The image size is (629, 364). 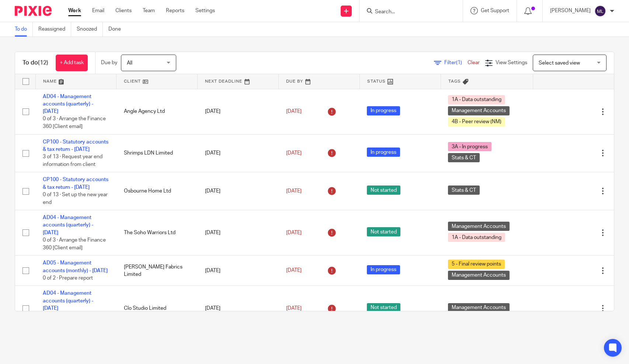 I want to click on span: 0 of 13 · Set up the new year end, so click(x=75, y=198).